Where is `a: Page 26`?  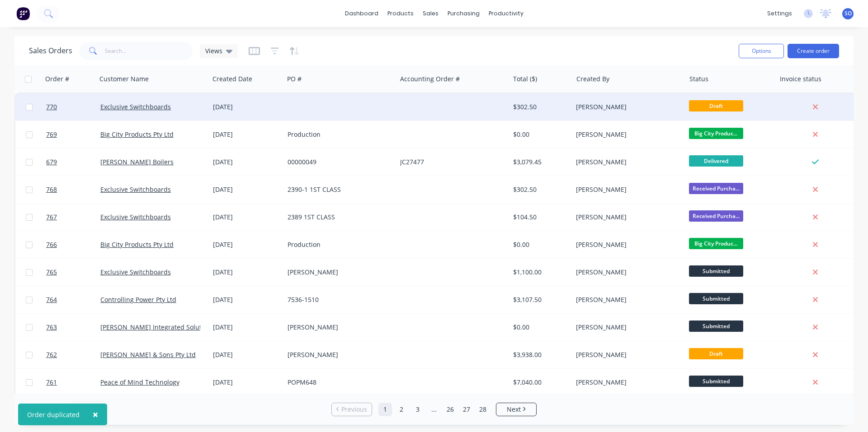
a: Page 26 is located at coordinates (450, 409).